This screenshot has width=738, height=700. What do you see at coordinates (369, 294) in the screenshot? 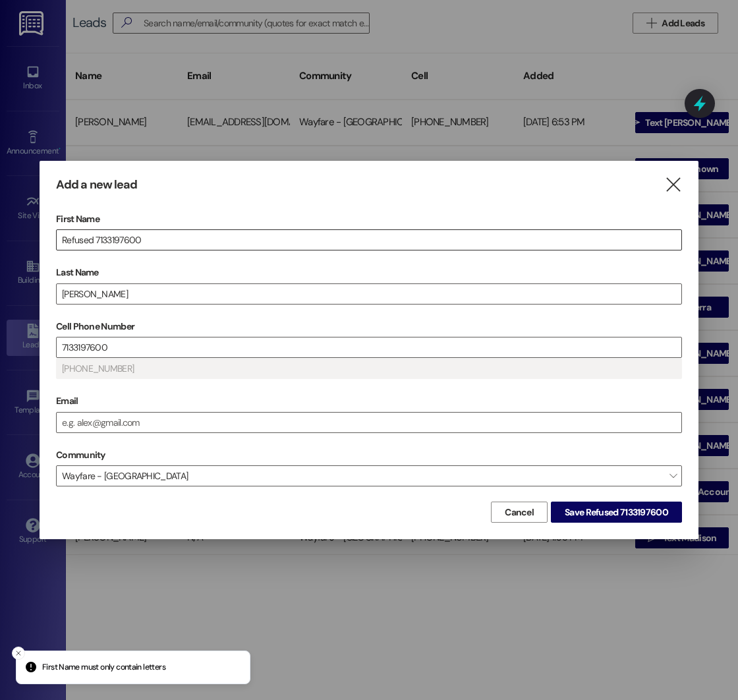
I see `input: e.g. Smith` at bounding box center [369, 294].